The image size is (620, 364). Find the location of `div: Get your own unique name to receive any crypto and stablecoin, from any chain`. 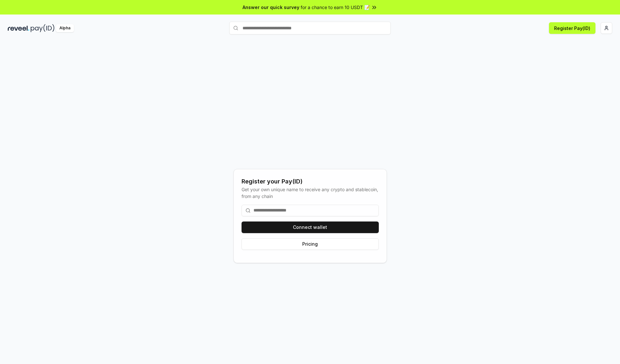

div: Get your own unique name to receive any crypto and stablecoin, from any chain is located at coordinates (310, 193).